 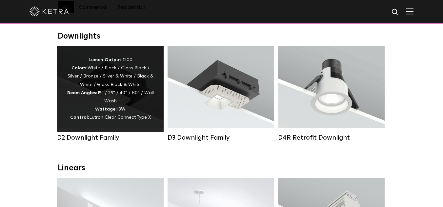 What do you see at coordinates (220, 138) in the screenshot?
I see `div: D3 Downlight Family` at bounding box center [220, 138].